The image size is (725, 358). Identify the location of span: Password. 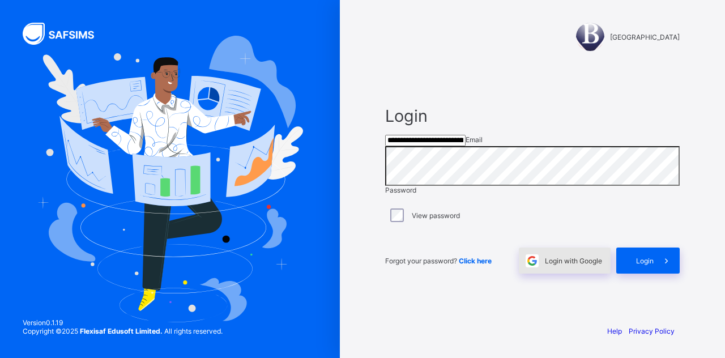
(401, 190).